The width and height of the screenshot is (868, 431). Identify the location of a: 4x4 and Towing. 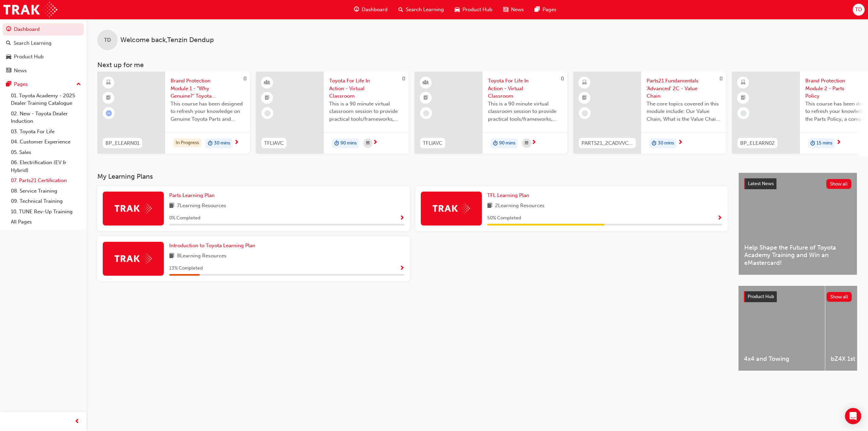
(781, 328).